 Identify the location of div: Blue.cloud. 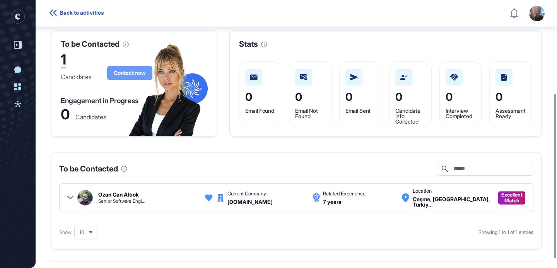
(250, 202).